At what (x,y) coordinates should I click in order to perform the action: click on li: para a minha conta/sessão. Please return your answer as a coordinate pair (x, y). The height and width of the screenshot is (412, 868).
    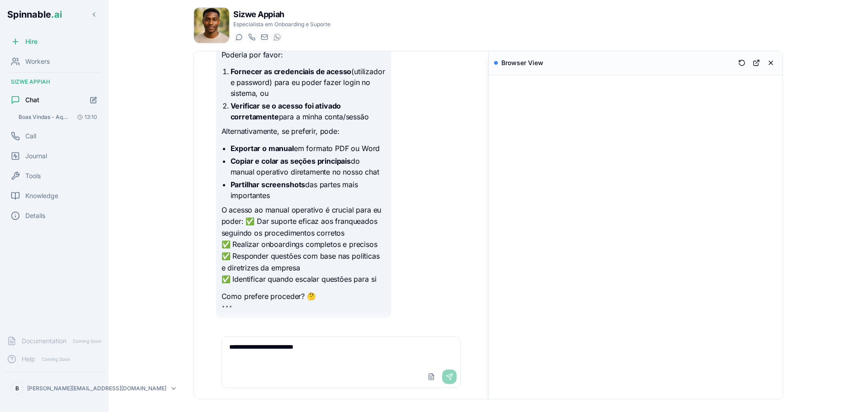
    Looking at the image, I should click on (309, 111).